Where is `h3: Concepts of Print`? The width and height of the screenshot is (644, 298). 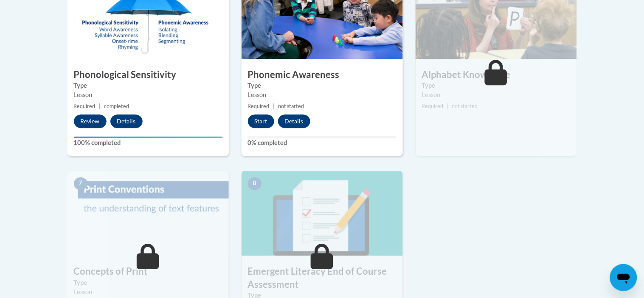
h3: Concepts of Print is located at coordinates (148, 271).